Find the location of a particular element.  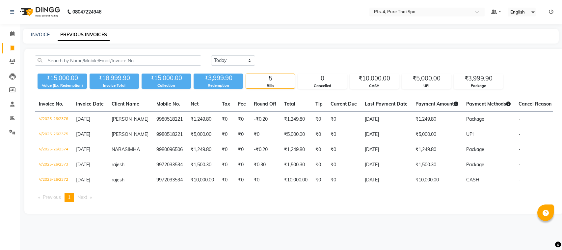

td: V/2025-26/2373 is located at coordinates (53, 165).